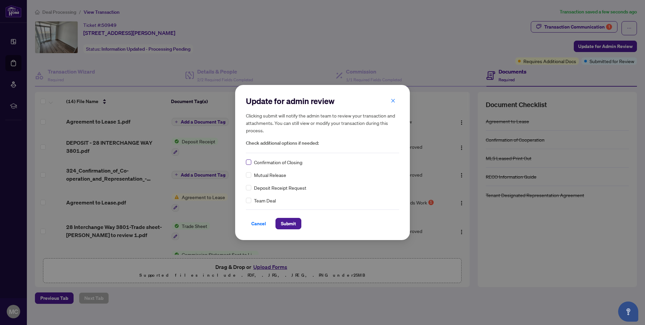 This screenshot has width=645, height=325. What do you see at coordinates (628, 312) in the screenshot?
I see `button: Open asap` at bounding box center [628, 312].